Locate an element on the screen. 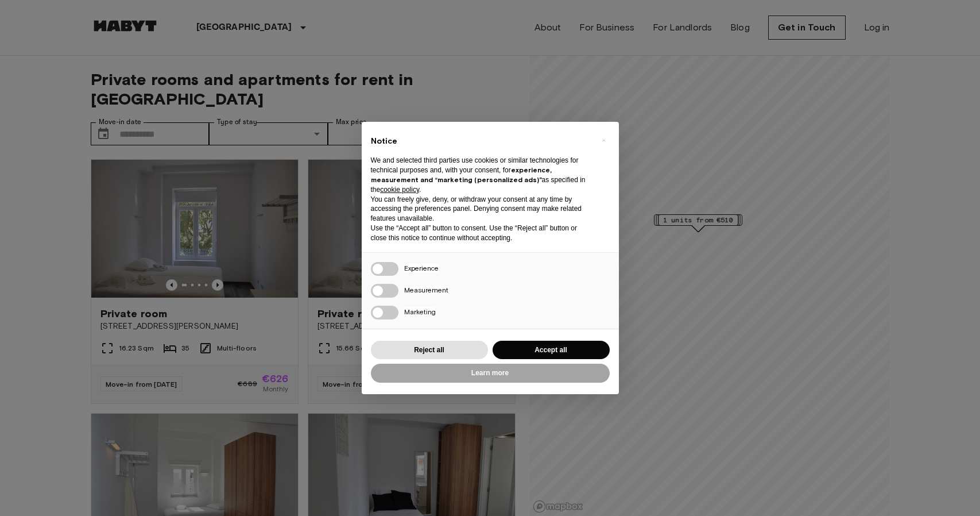 This screenshot has height=516, width=980. span: Measurement is located at coordinates (426, 289).